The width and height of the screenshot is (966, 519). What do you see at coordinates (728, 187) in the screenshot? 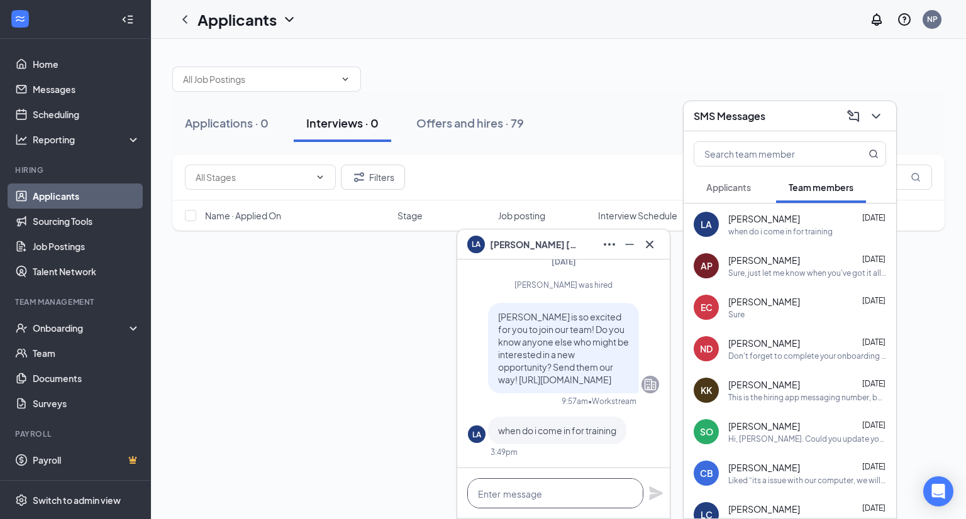
I see `span: Applicants` at bounding box center [728, 187].